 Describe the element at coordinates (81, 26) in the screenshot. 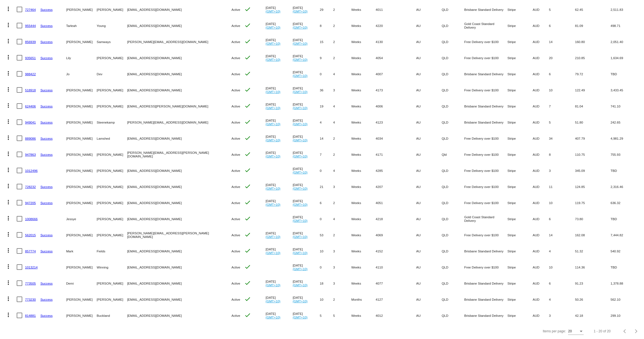

I see `mat-cell: Tarleah` at that location.